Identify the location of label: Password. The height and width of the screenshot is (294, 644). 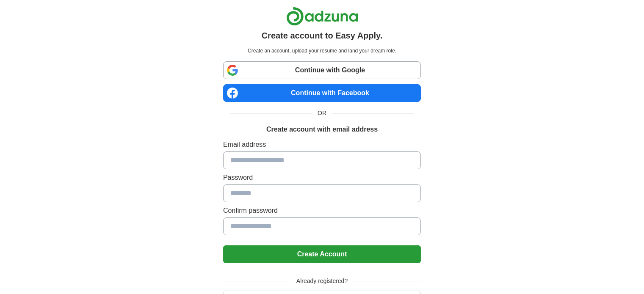
(322, 178).